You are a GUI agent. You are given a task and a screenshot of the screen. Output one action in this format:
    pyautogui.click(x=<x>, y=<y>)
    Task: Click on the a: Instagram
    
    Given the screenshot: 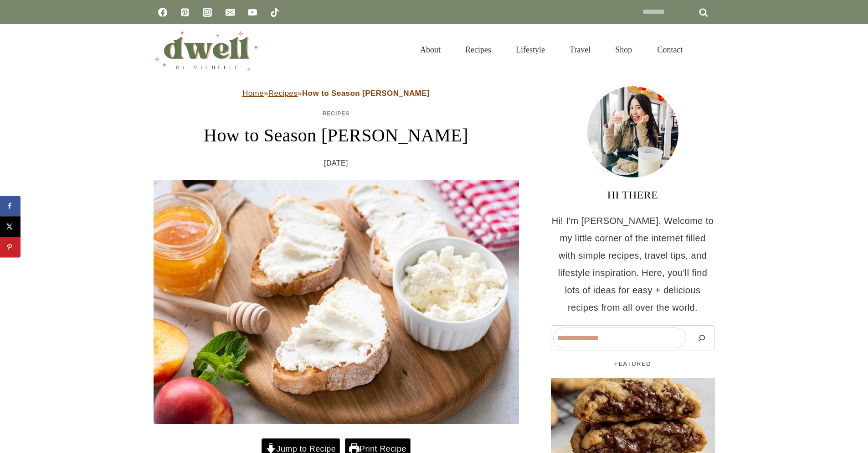 What is the action you would take?
    pyautogui.click(x=208, y=12)
    